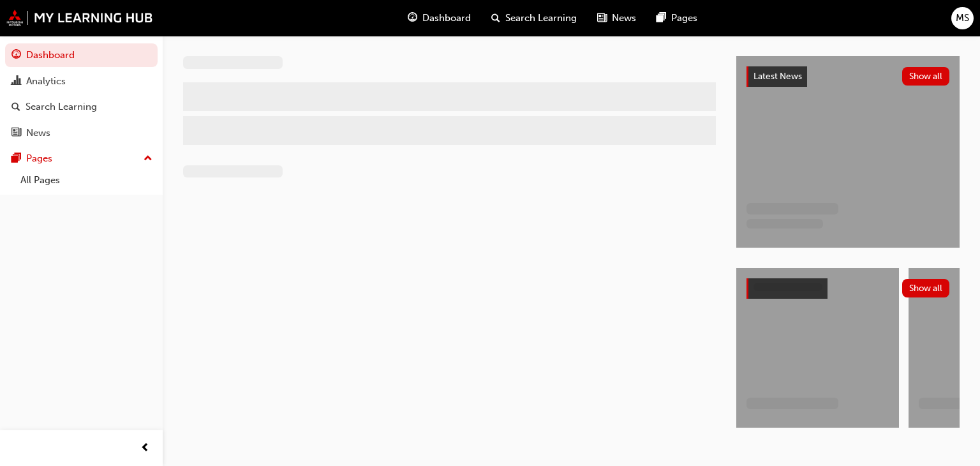  I want to click on a: search-iconSearch Learning, so click(534, 18).